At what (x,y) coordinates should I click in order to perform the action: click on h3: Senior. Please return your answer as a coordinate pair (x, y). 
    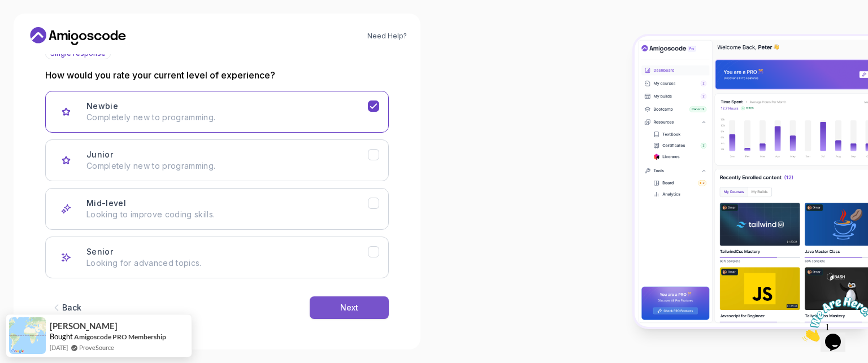
    Looking at the image, I should click on (99, 252).